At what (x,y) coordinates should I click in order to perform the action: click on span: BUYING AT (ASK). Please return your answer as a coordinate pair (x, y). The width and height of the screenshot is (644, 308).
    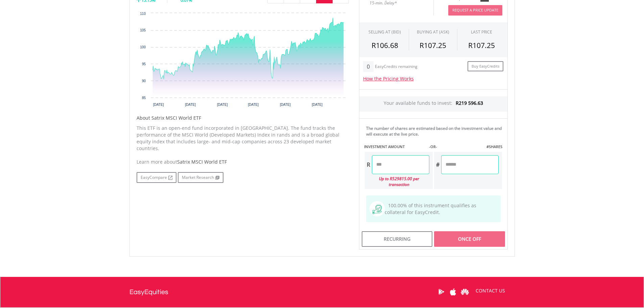
    Looking at the image, I should click on (433, 32).